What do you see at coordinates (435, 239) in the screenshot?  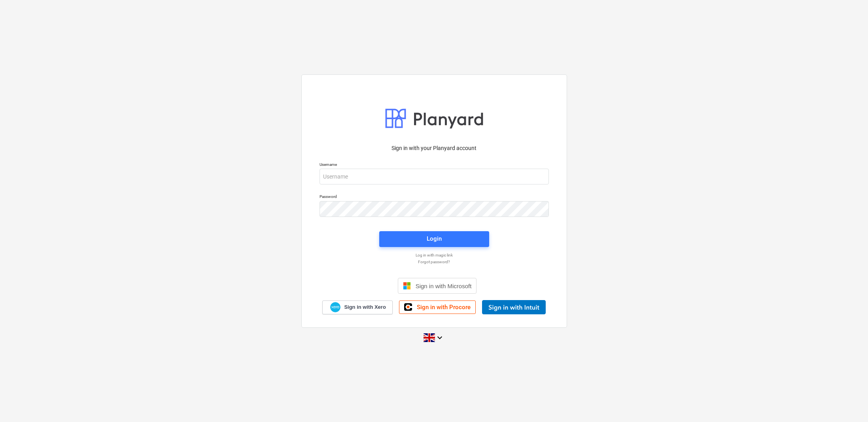 I see `button: Login` at bounding box center [435, 239].